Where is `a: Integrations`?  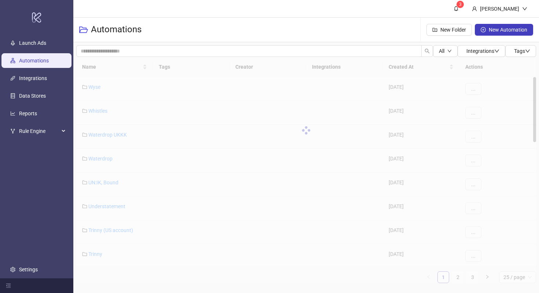
a: Integrations is located at coordinates (33, 78).